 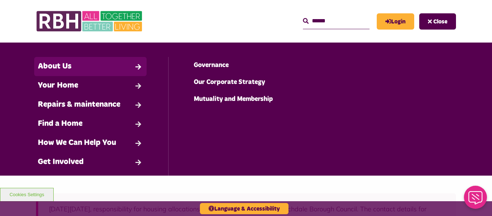 I want to click on a: Our Corporate Strategy, so click(x=246, y=82).